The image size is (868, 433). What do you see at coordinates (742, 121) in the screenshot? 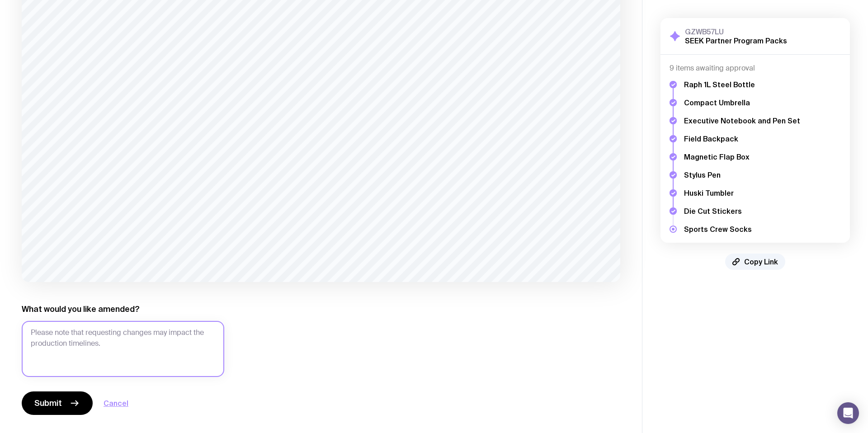
I see `h5: Executive Notebook and Pen Set` at bounding box center [742, 121].